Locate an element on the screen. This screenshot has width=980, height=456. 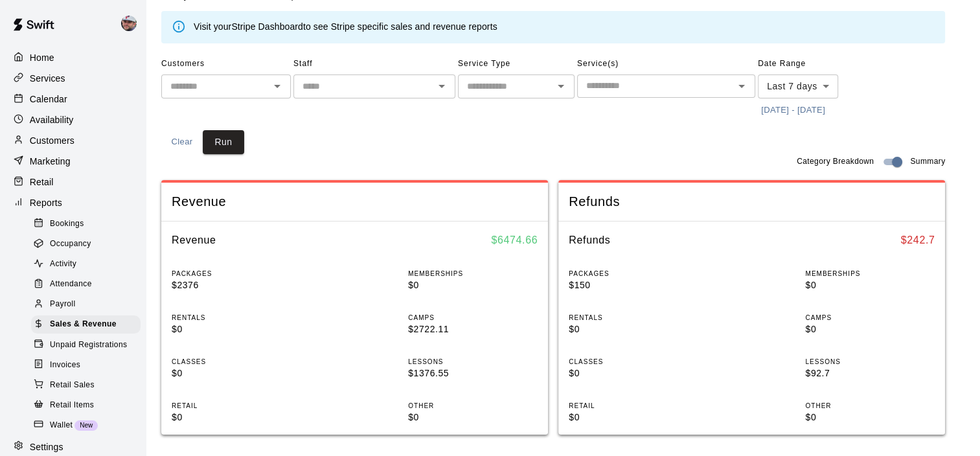
span: Unpaid Registrations is located at coordinates (88, 345).